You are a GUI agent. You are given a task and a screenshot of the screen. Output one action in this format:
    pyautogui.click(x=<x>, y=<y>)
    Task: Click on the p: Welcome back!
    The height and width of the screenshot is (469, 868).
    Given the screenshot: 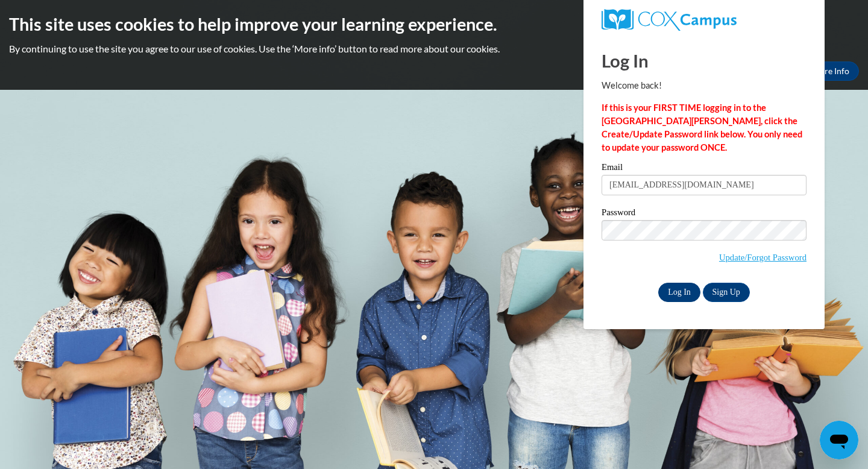 What is the action you would take?
    pyautogui.click(x=704, y=86)
    